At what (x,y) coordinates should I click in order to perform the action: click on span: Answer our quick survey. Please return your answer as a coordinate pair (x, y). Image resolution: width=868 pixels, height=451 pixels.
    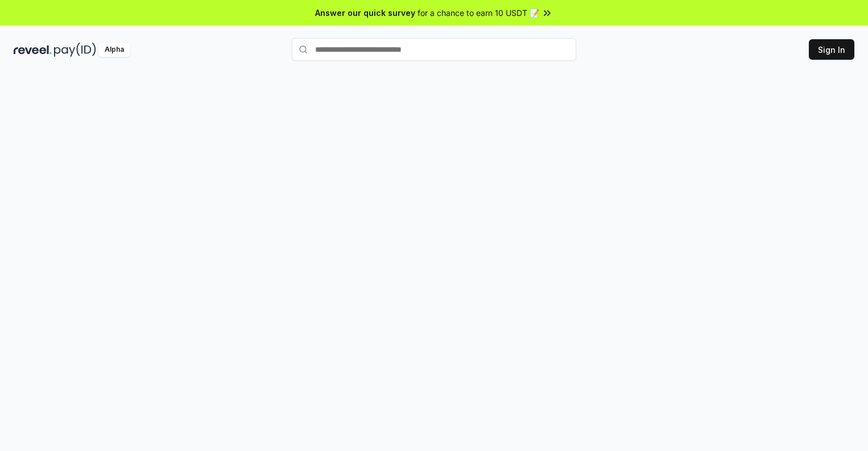
    Looking at the image, I should click on (365, 13).